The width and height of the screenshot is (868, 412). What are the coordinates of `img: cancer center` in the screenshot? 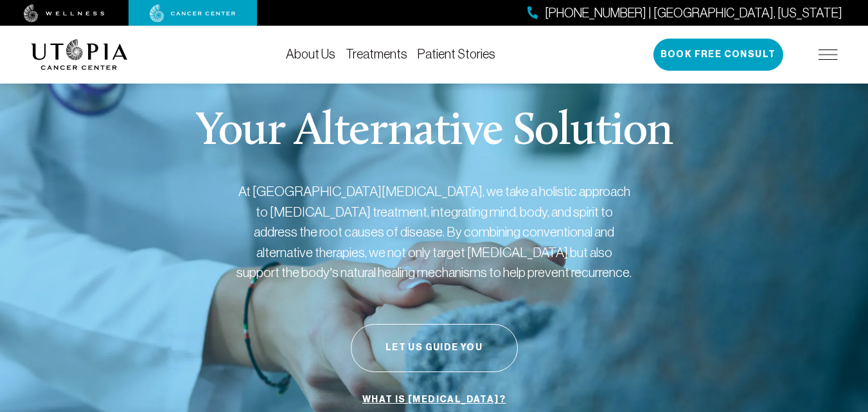 It's located at (193, 14).